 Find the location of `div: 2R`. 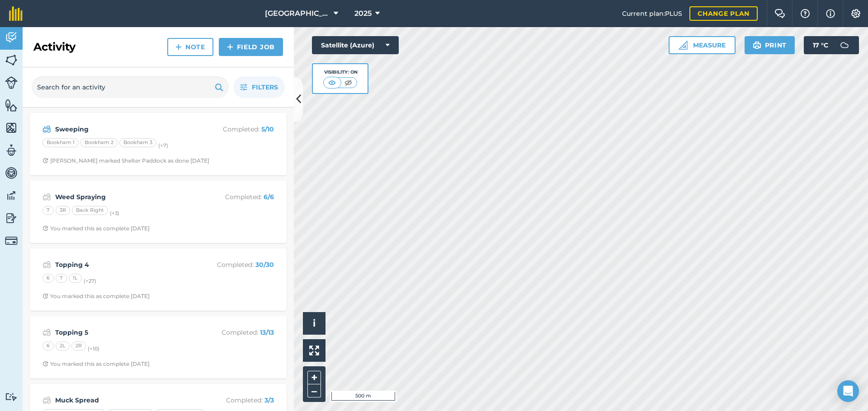

div: 2R is located at coordinates (79, 346).